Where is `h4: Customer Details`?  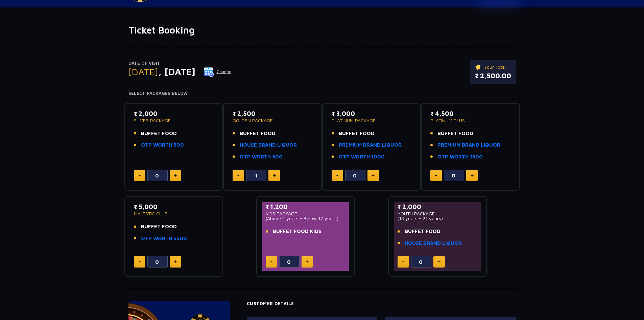
h4: Customer Details is located at coordinates (381, 303).